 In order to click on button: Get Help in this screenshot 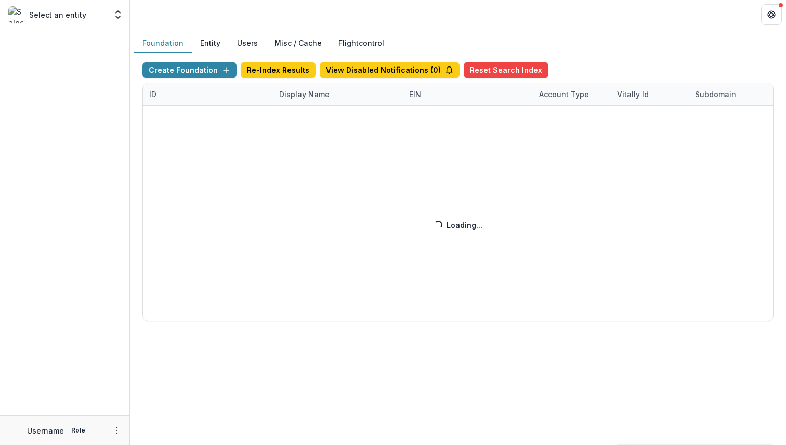, I will do `click(771, 15)`.